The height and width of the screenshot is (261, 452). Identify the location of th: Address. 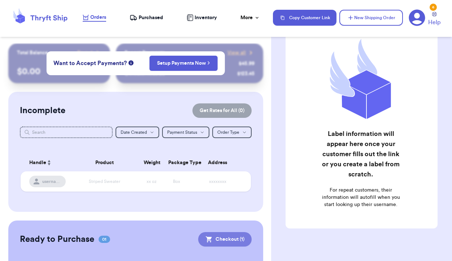
(220, 163).